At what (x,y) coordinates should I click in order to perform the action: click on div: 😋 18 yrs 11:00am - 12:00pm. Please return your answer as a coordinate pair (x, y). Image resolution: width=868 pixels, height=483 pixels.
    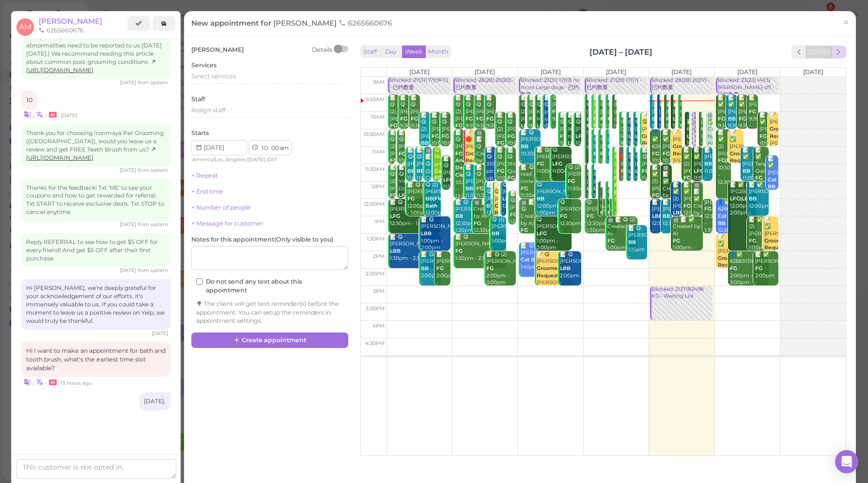
    Looking at the image, I should click on (438, 175).